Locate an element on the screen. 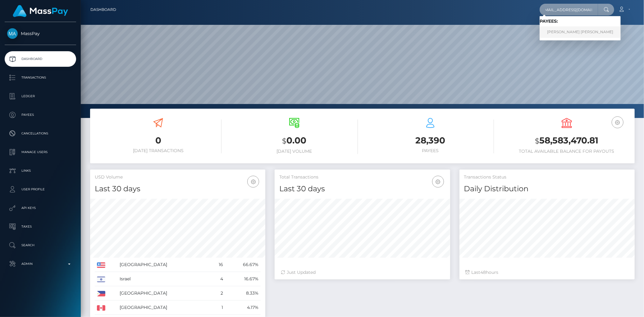 This screenshot has width=644, height=317. td: 4.17% is located at coordinates (243, 308).